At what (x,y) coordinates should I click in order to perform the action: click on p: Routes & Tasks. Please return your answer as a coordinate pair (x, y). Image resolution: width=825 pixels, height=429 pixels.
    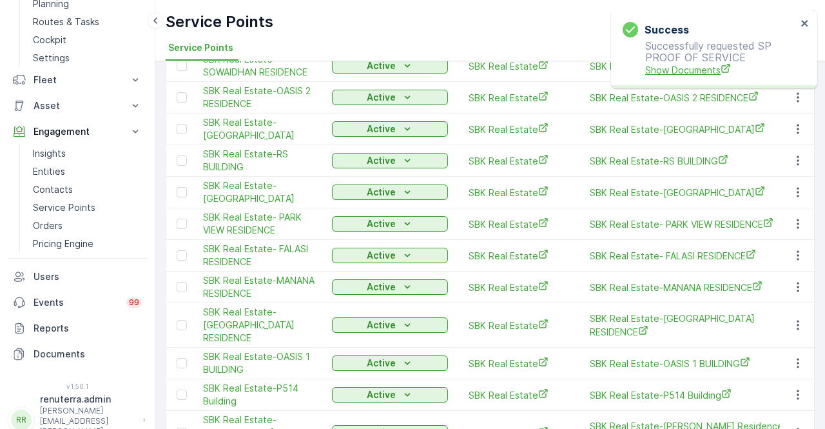
    Looking at the image, I should click on (66, 22).